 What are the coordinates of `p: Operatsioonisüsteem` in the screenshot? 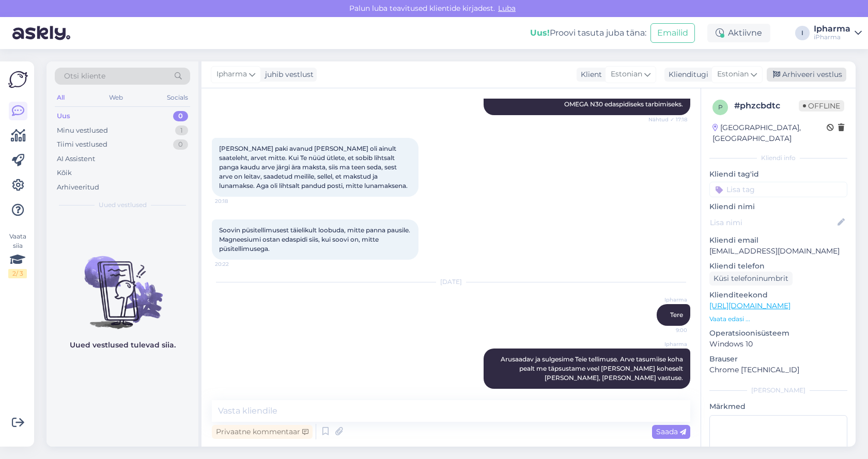 It's located at (778, 333).